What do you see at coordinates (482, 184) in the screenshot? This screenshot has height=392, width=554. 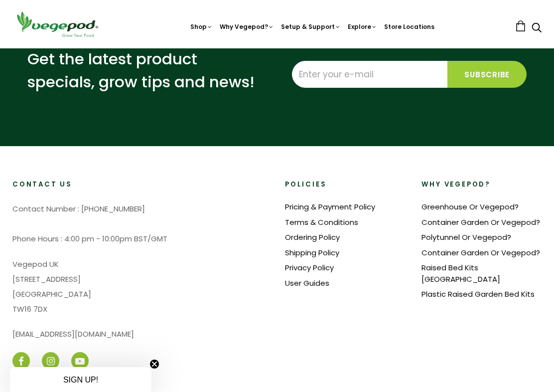 I see `h2: Why Vegepod?` at bounding box center [482, 184].